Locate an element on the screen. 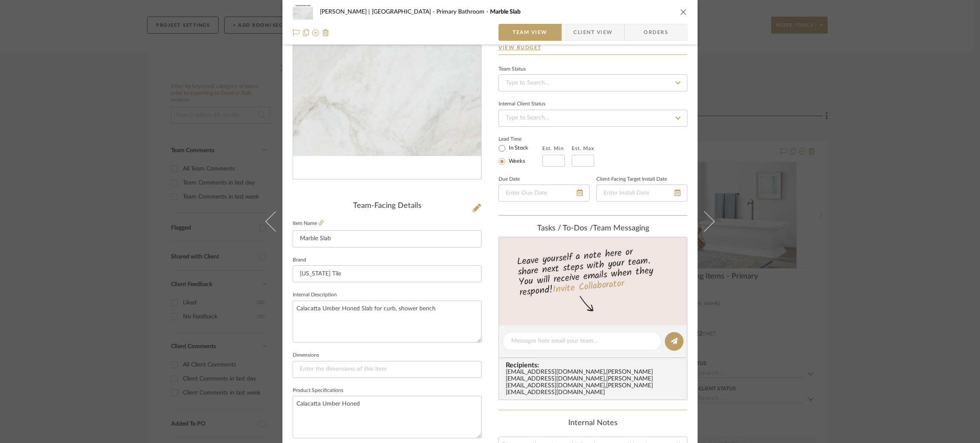  div: Team-Facing Details is located at coordinates (387, 206).